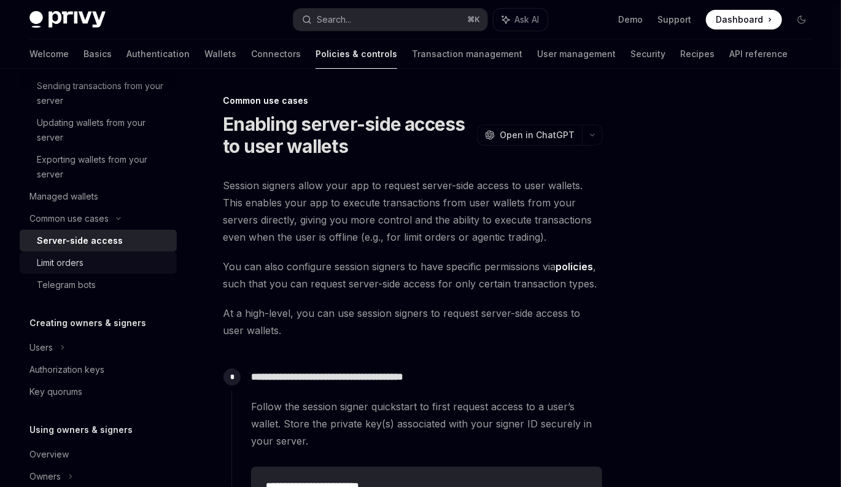 This screenshot has width=841, height=487. I want to click on div: Exporting wallets from your server, so click(103, 167).